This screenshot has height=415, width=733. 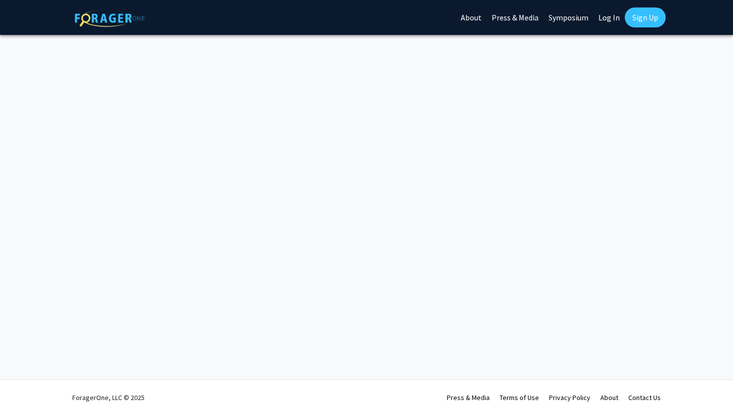 What do you see at coordinates (610, 398) in the screenshot?
I see `a: About` at bounding box center [610, 398].